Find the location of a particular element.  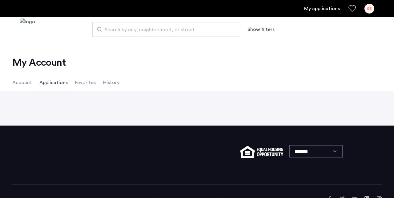

a: Cazamio logo is located at coordinates (27, 30).